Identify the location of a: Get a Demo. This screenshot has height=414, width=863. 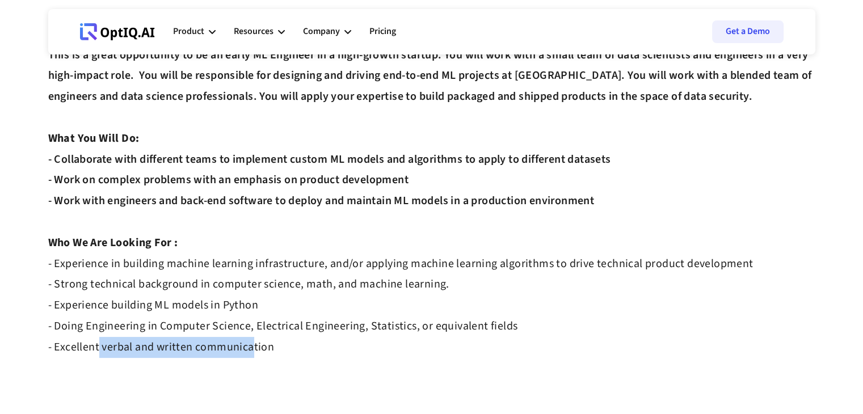
(748, 32).